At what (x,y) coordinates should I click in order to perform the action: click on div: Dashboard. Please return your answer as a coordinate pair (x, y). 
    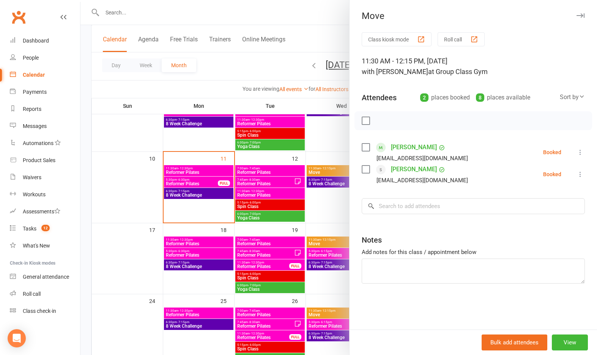
    Looking at the image, I should click on (36, 41).